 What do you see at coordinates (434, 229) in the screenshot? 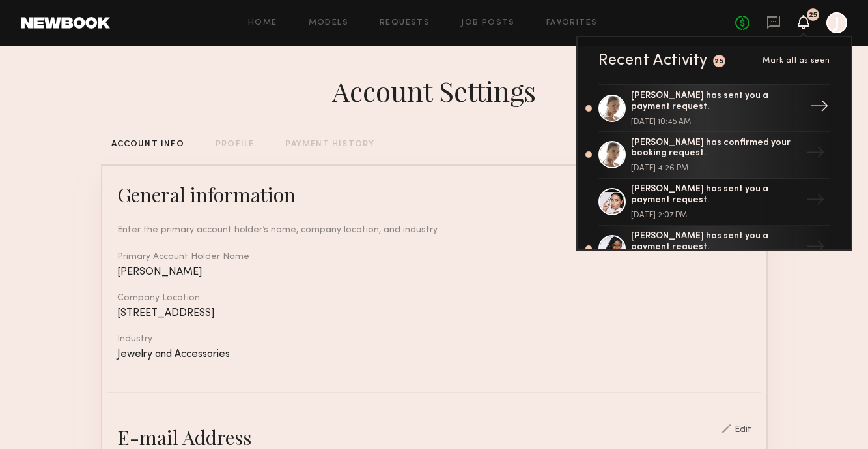
I see `div: Enter the primary account holder’s name, company location, and industry` at bounding box center [434, 229].